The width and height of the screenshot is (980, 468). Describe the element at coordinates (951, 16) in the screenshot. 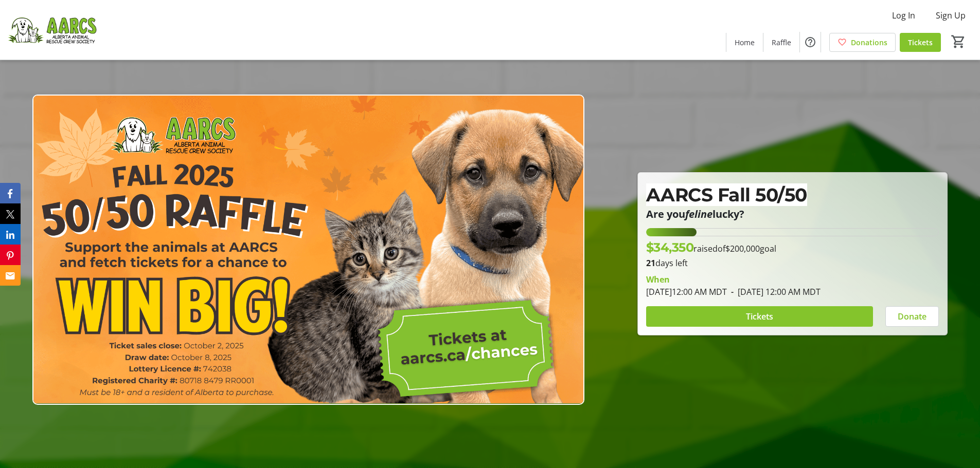

I see `button: Sign Up` at that location.